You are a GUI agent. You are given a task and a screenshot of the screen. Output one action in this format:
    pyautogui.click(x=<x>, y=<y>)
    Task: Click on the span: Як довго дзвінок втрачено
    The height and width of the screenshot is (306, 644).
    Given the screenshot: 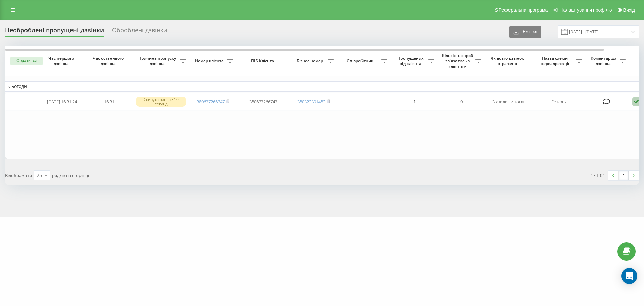 What is the action you would take?
    pyautogui.click(x=509, y=61)
    